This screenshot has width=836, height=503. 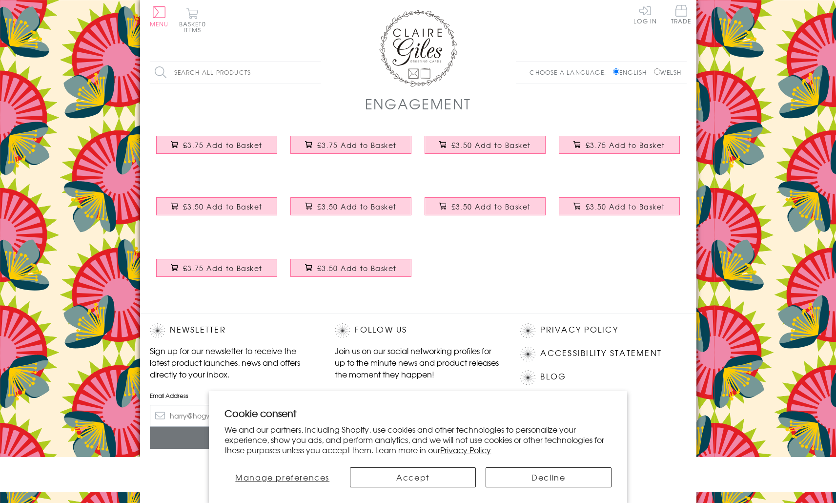 What do you see at coordinates (316, 72) in the screenshot?
I see `input: Search` at bounding box center [316, 72].